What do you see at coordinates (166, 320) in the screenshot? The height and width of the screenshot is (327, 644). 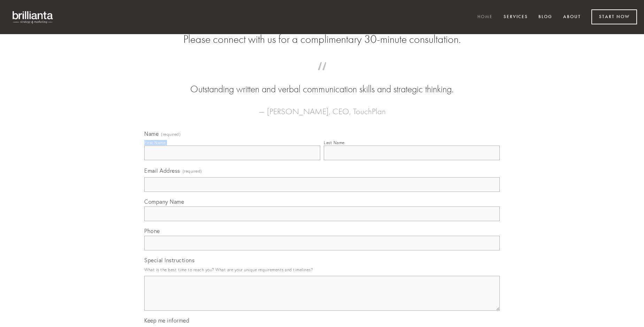 I see `span: Keep me informed` at bounding box center [166, 320].